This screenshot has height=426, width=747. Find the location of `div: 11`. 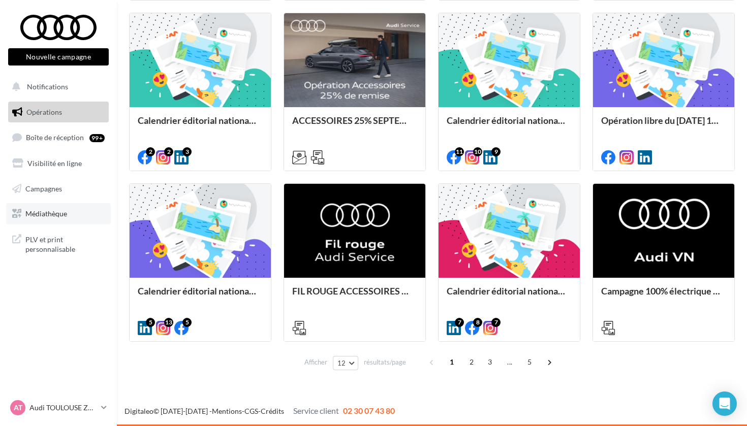

div: 11 is located at coordinates (459, 152).